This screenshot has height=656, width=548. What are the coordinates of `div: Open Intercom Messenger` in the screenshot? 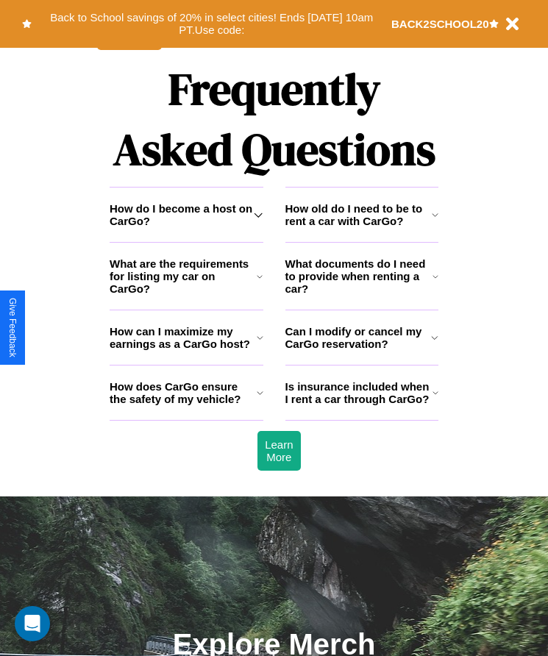 It's located at (32, 624).